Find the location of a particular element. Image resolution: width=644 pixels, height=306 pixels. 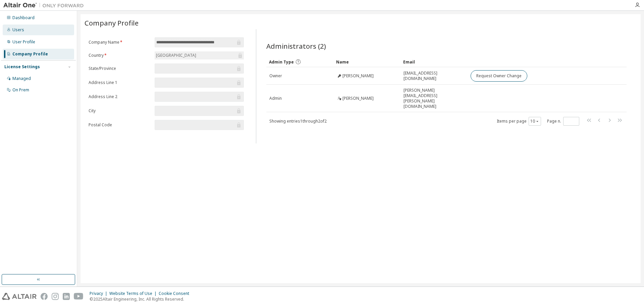

div: Dashboard is located at coordinates (23, 18).